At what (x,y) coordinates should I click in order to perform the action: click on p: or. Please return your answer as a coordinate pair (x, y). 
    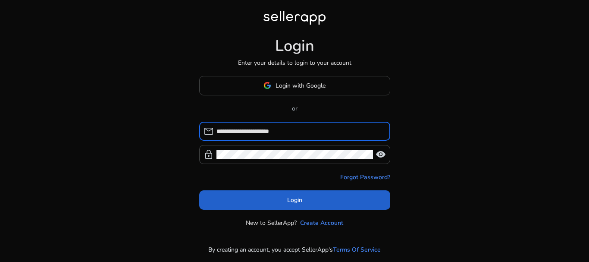
    Looking at the image, I should click on (294, 108).